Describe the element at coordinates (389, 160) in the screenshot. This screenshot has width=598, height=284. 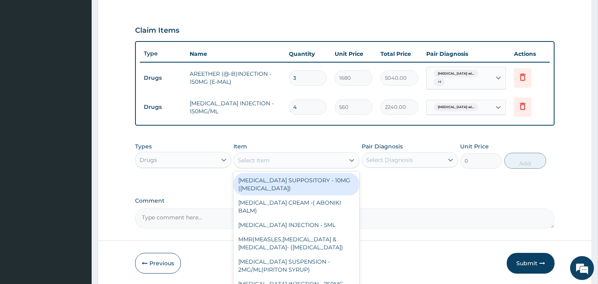
I see `div: Select Diagnosis` at that location.